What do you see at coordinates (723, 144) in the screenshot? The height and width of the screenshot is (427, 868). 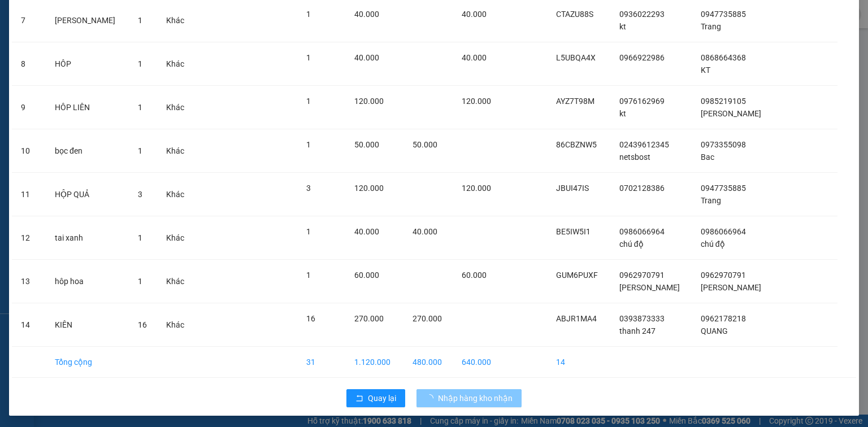 I see `span: 0973355098` at bounding box center [723, 144].